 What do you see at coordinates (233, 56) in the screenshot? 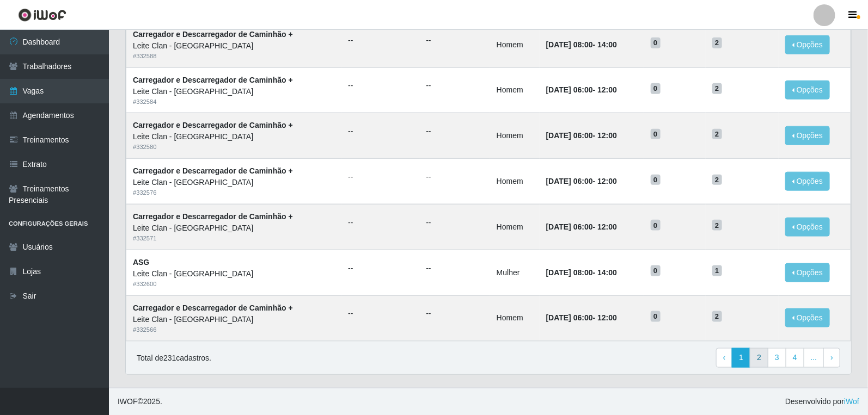
I see `div: # 332588` at bounding box center [233, 56].